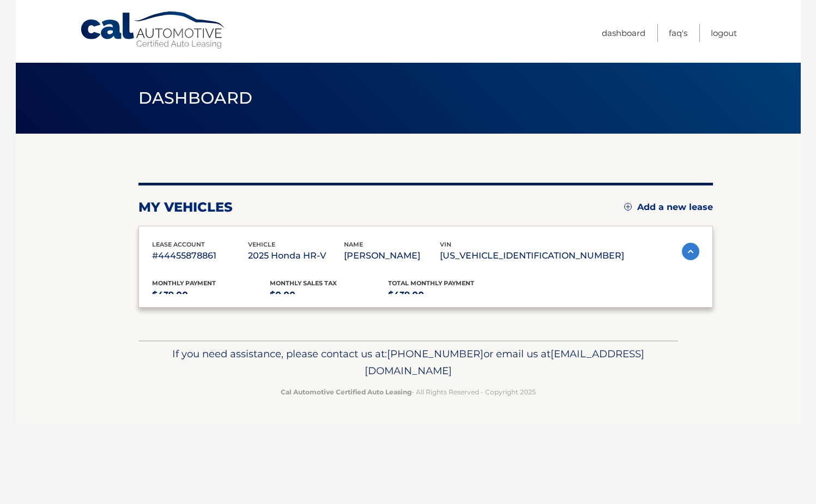  What do you see at coordinates (186, 207) in the screenshot?
I see `h2: my vehicles` at bounding box center [186, 207].